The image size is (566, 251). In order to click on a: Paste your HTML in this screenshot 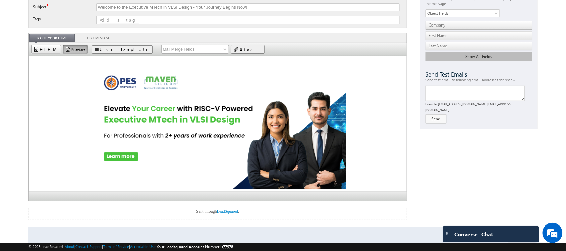, I will do `click(52, 38)`.